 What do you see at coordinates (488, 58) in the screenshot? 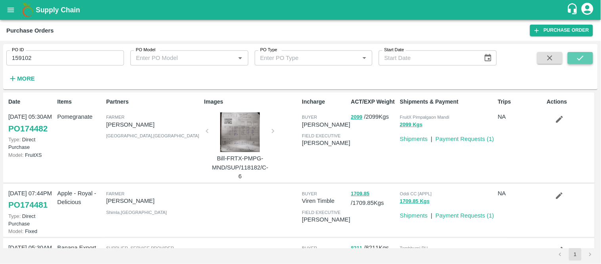
I see `button: Choose date` at bounding box center [488, 58].